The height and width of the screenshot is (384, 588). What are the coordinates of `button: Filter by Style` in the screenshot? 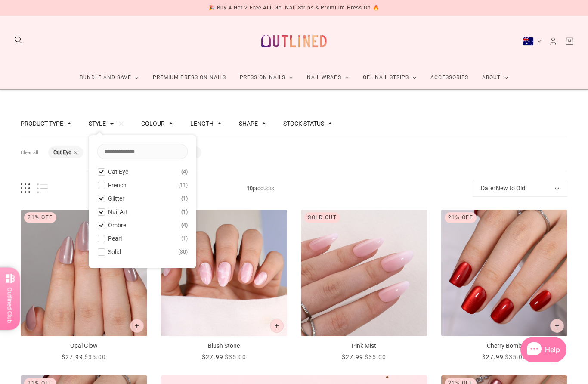 It's located at (97, 124).